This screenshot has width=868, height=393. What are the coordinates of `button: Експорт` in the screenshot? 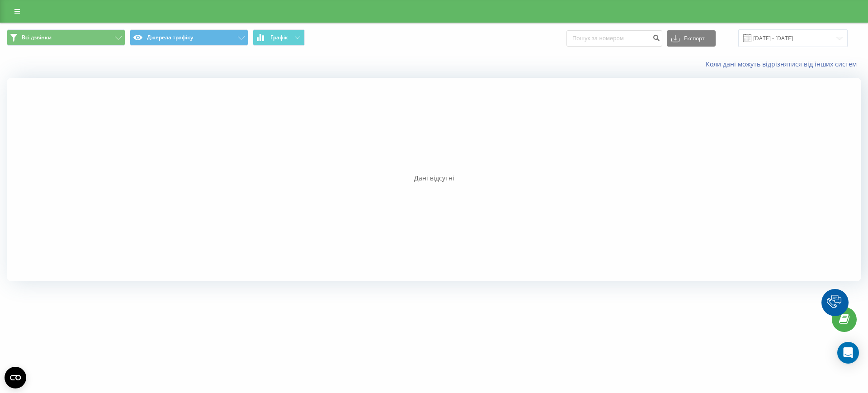 It's located at (691, 39).